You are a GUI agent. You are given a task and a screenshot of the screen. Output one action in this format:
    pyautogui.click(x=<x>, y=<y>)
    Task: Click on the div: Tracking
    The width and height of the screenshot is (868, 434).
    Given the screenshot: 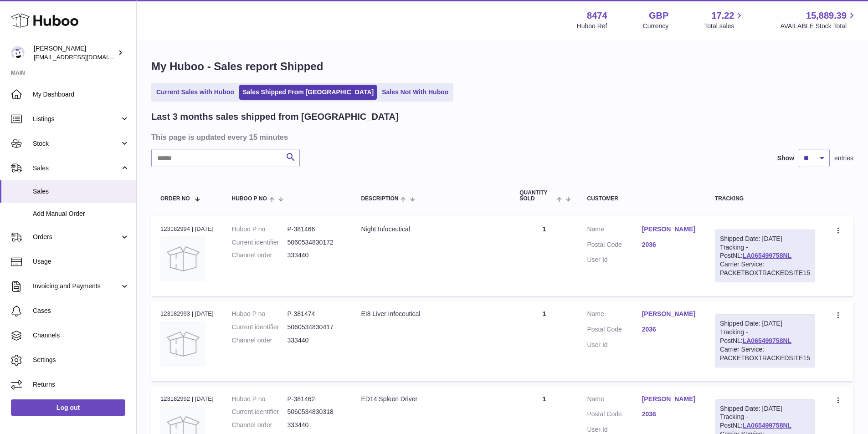 What is the action you would take?
    pyautogui.click(x=765, y=198)
    